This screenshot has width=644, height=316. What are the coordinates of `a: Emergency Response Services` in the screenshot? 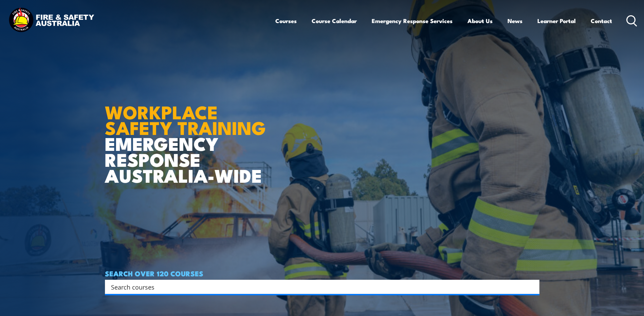 It's located at (412, 21).